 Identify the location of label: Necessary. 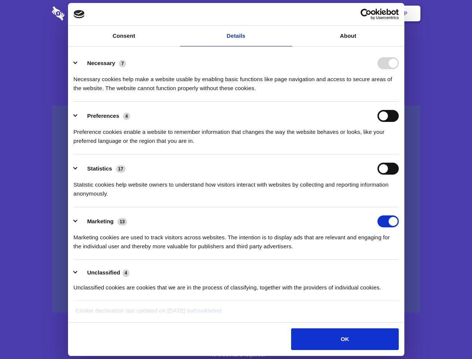
(101, 63).